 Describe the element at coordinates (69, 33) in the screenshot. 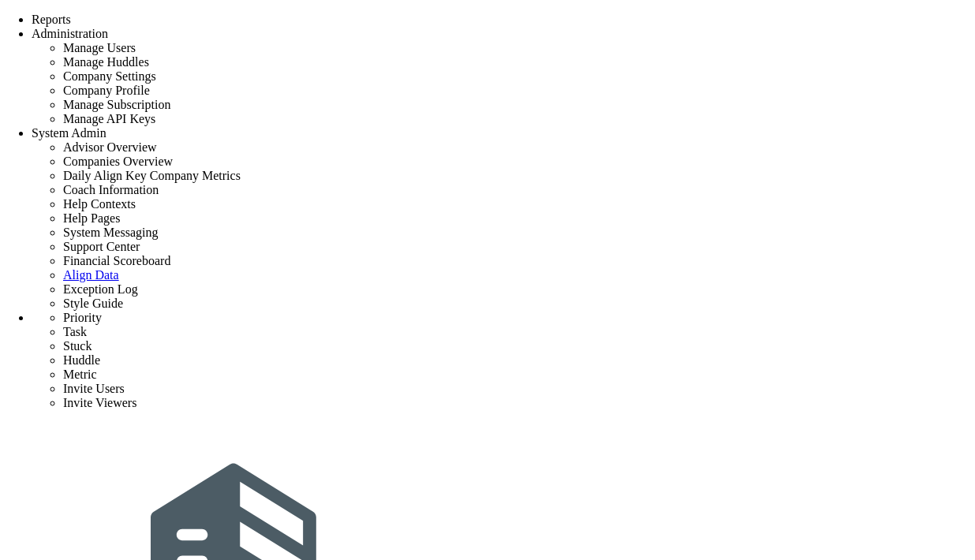

I see `span: Administration` at that location.